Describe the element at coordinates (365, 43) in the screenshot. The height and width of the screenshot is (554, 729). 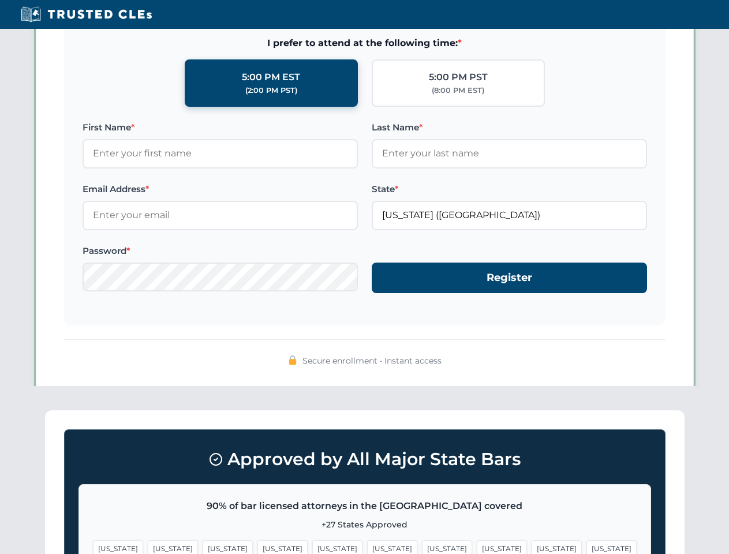
I see `span: I prefer to attend at the following time:` at that location.